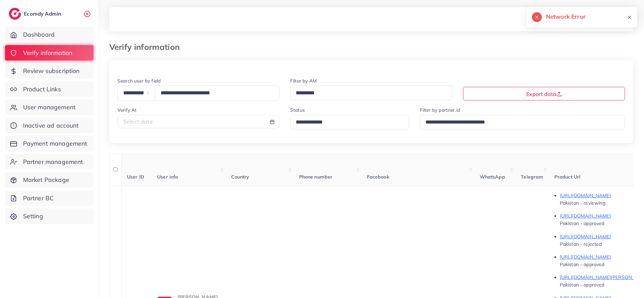  What do you see at coordinates (544, 94) in the screenshot?
I see `span: Export data` at bounding box center [544, 94].